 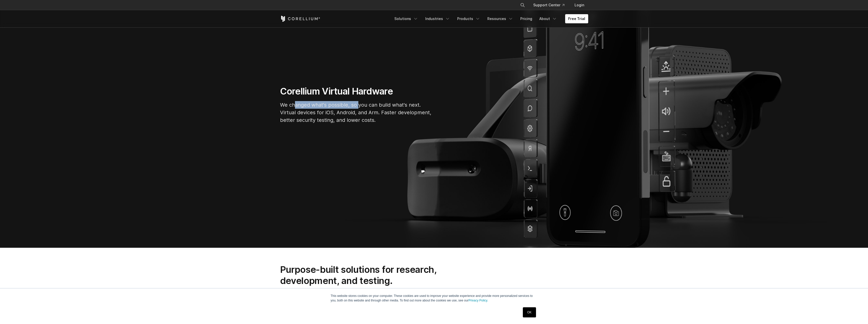 I want to click on h2: Purpose-built solutions for research, development, and testing., so click(x=366, y=275).